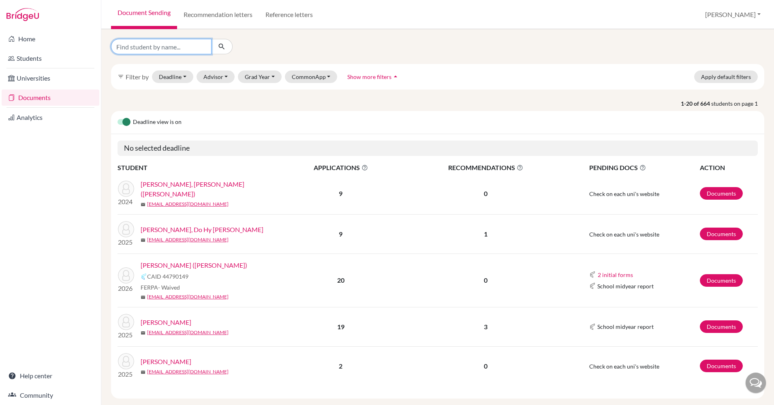 The height and width of the screenshot is (405, 774). Describe the element at coordinates (341, 280) in the screenshot. I see `b: 20` at that location.